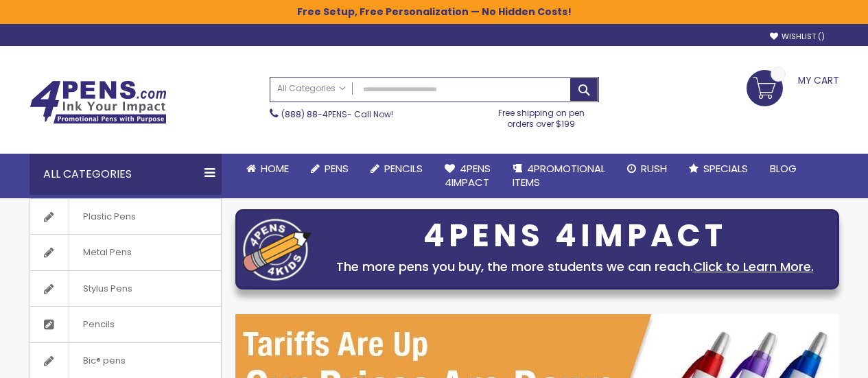 The height and width of the screenshot is (378, 868). I want to click on span: - Call Now!, so click(337, 114).